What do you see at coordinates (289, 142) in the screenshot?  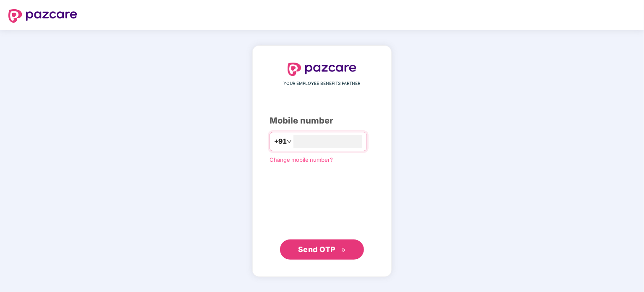 I see `span: down` at bounding box center [289, 142].